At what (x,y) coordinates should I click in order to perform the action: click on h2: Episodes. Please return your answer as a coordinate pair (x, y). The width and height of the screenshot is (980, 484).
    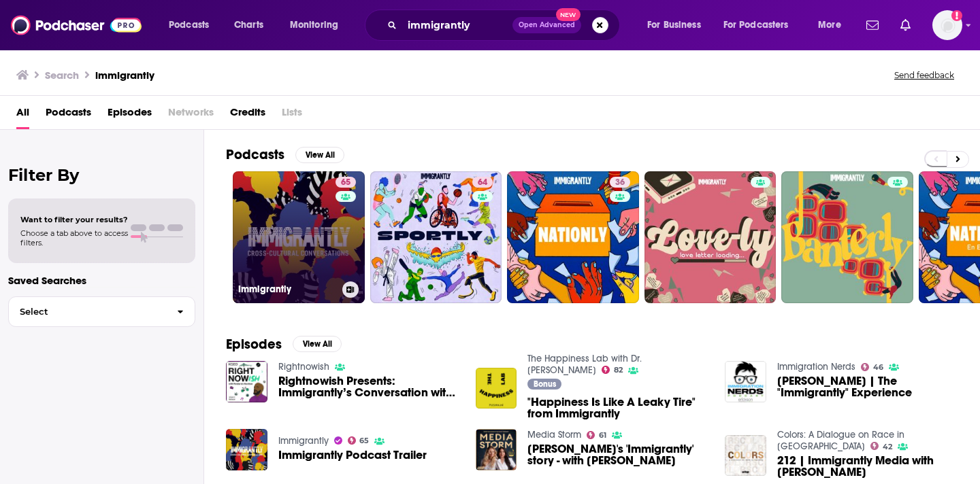
    Looking at the image, I should click on (254, 344).